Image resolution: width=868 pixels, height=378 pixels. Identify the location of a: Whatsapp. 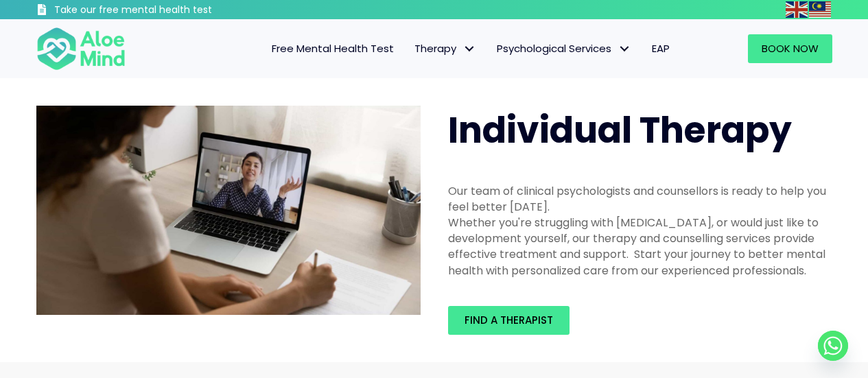
(833, 346).